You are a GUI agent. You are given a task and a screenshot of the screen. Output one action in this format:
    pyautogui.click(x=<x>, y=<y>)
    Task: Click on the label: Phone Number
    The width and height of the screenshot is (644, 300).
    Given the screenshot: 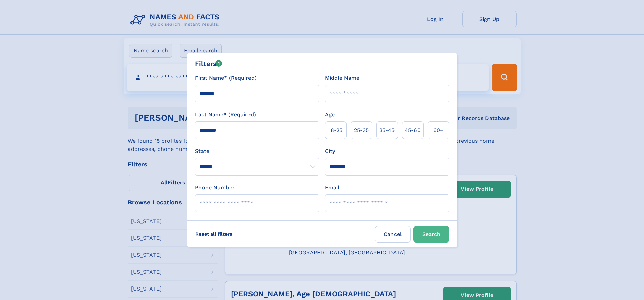 What is the action you would take?
    pyautogui.click(x=215, y=188)
    